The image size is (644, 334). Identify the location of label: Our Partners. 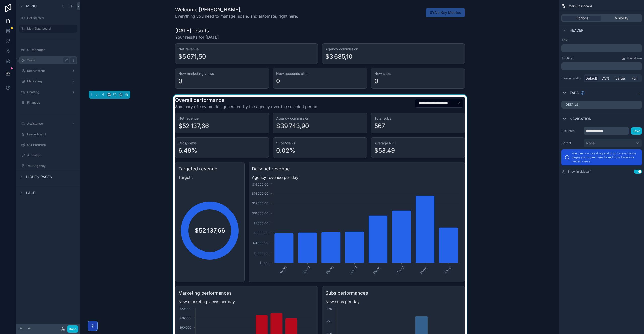
(52, 145).